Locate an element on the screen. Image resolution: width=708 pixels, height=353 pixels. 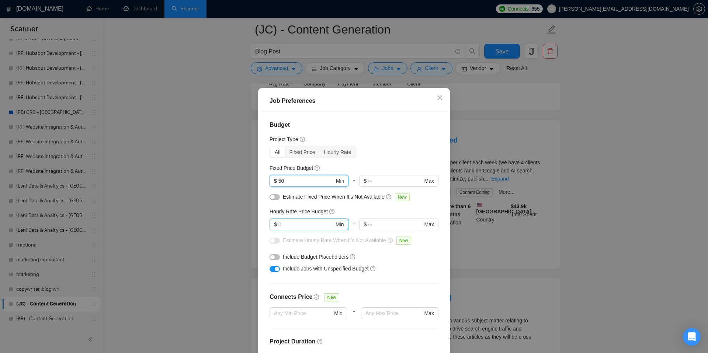
input: Any Max Price is located at coordinates (394, 314).